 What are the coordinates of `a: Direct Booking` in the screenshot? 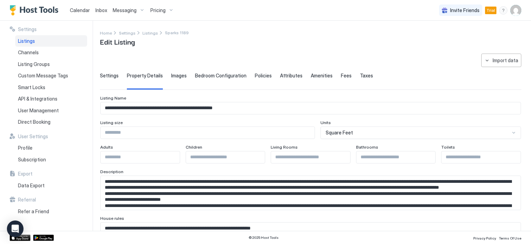 It's located at (51, 122).